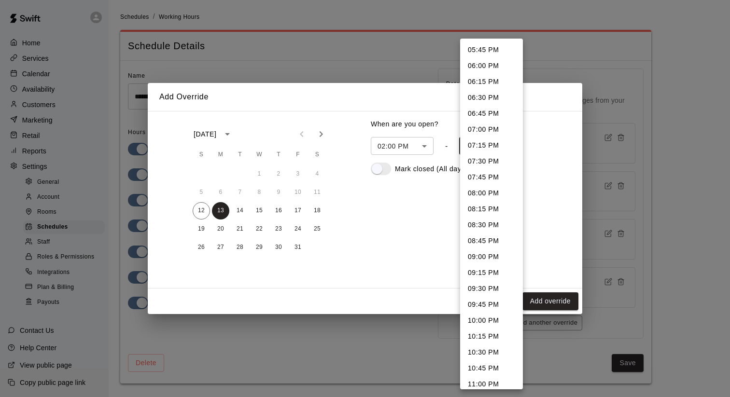 The height and width of the screenshot is (397, 730). What do you see at coordinates (492, 161) in the screenshot?
I see `li: 07:30 PM` at bounding box center [492, 161].